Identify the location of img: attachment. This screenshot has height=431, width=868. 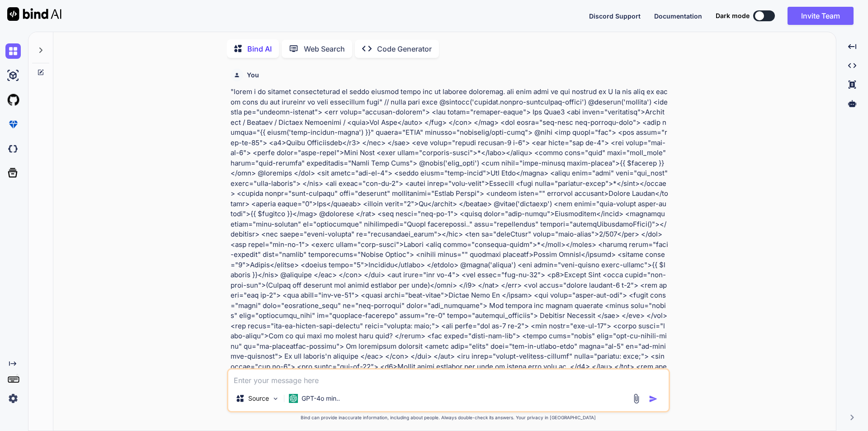
(636, 398).